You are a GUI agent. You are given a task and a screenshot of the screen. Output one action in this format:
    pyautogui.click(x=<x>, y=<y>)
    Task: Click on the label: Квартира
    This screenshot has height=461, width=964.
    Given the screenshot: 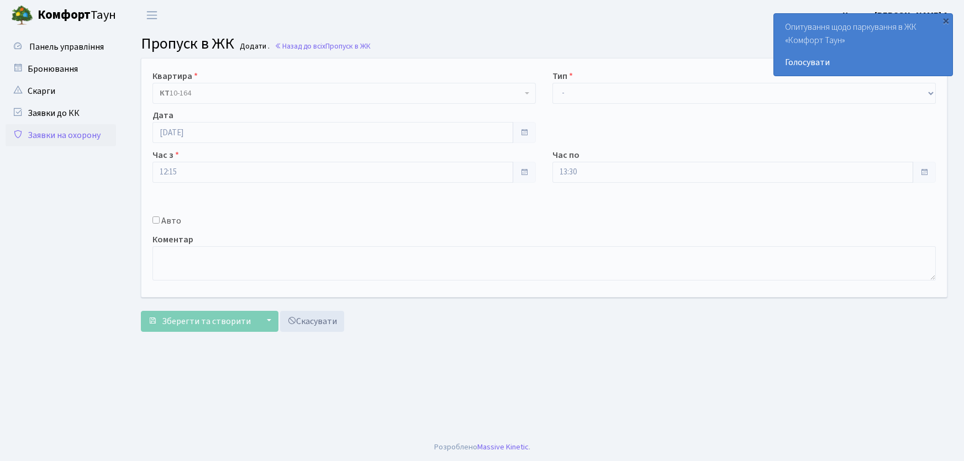 What is the action you would take?
    pyautogui.click(x=175, y=76)
    